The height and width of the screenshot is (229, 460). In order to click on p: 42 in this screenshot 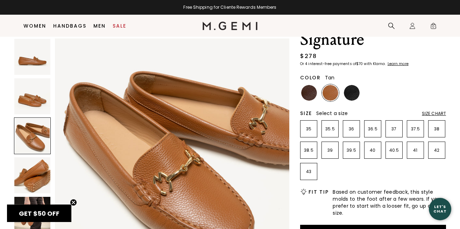, I will do `click(437, 151)`.